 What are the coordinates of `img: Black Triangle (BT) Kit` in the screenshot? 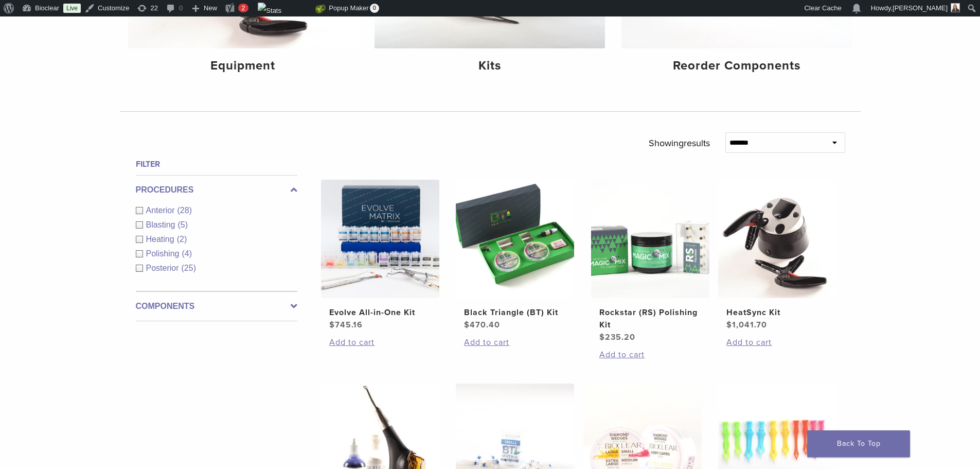 It's located at (515, 239).